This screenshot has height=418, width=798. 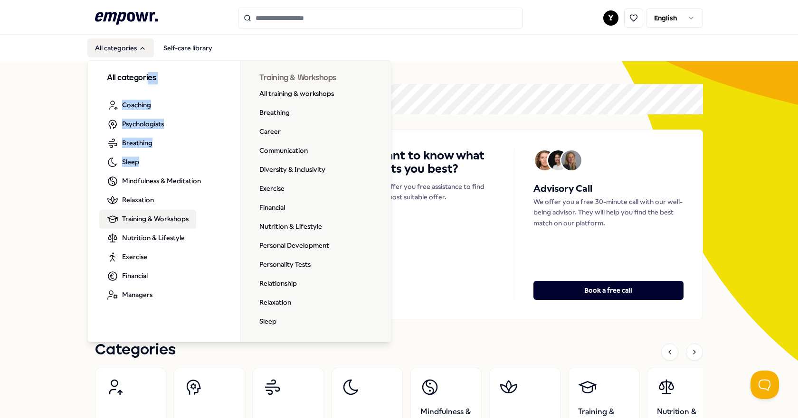 What do you see at coordinates (608, 291) in the screenshot?
I see `button: Book a free call` at bounding box center [608, 291].